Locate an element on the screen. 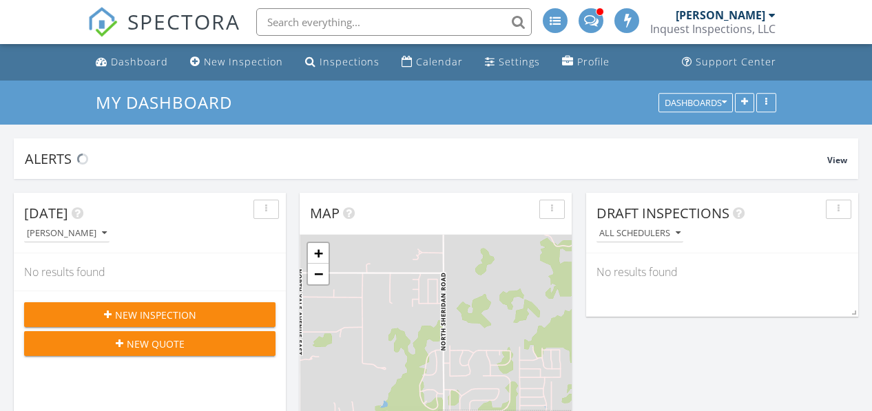 Image resolution: width=872 pixels, height=411 pixels. img: The Best Home Inspection Software - Spectora is located at coordinates (103, 22).